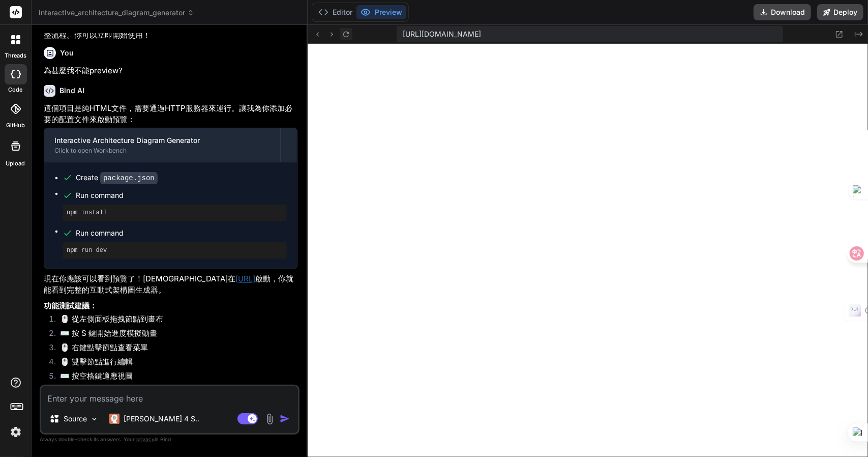  I want to click on button: Download, so click(782, 12).